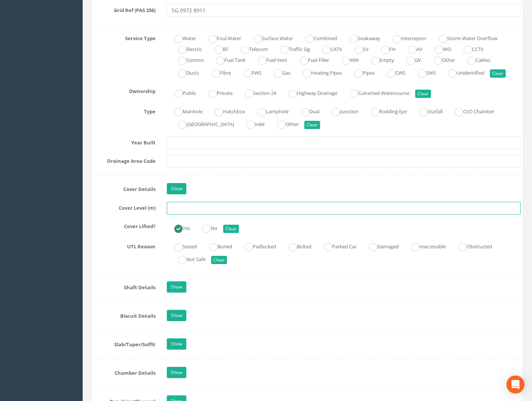 The width and height of the screenshot is (532, 401). I want to click on label: Foul Water, so click(221, 37).